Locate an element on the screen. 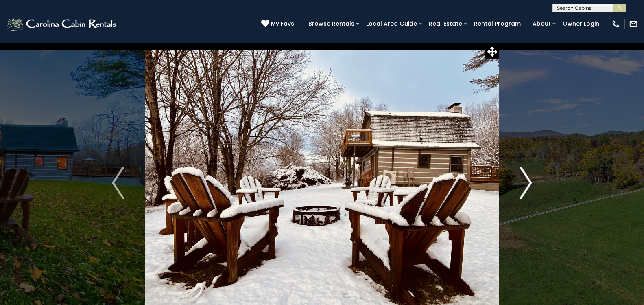  a: My Favs is located at coordinates (279, 24).